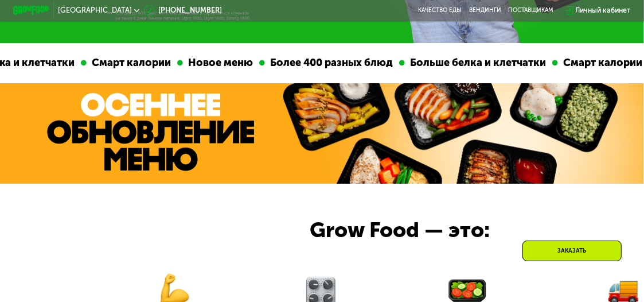 The height and width of the screenshot is (302, 644). Describe the element at coordinates (440, 10) in the screenshot. I see `a: Качество еды` at that location.